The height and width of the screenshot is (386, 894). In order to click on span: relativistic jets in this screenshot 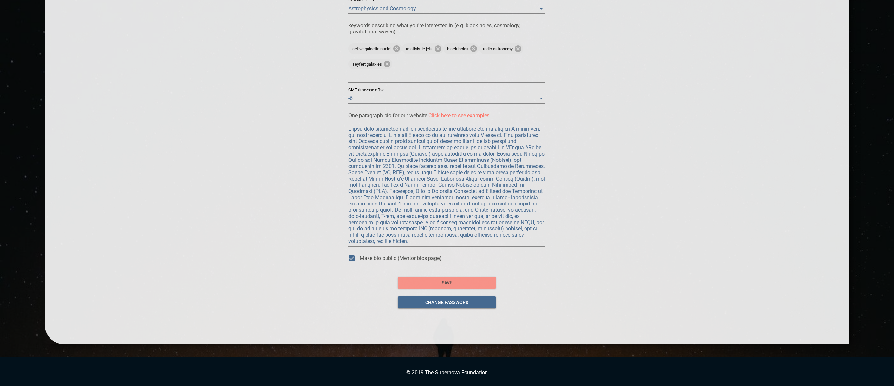, I will do `click(419, 49)`.